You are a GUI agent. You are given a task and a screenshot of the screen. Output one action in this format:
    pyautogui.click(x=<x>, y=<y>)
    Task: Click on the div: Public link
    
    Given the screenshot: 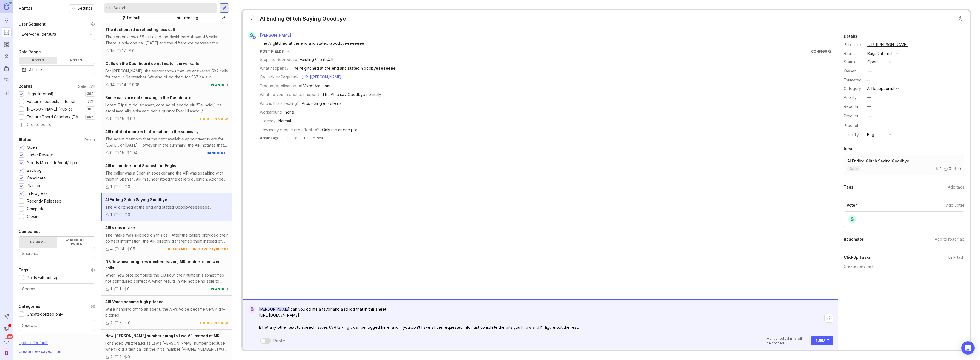 What is the action you would take?
    pyautogui.click(x=853, y=45)
    